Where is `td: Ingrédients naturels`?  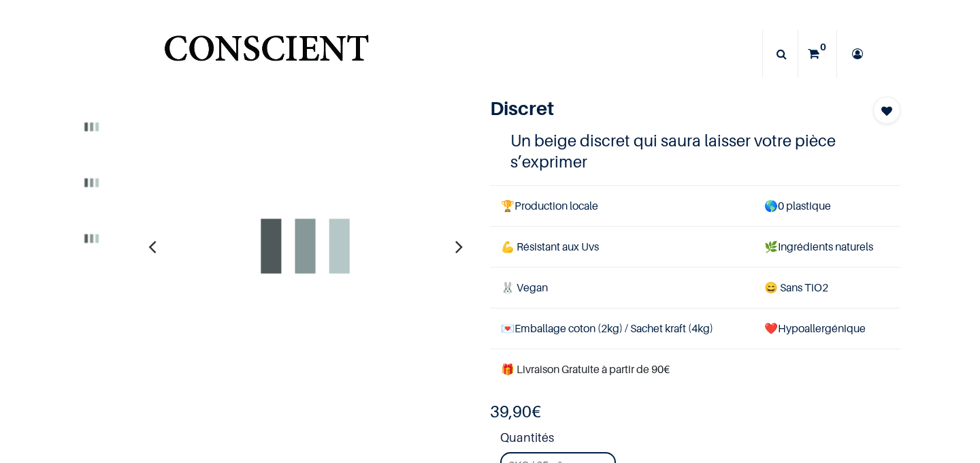
td: Ingrédients naturels is located at coordinates (826, 247).